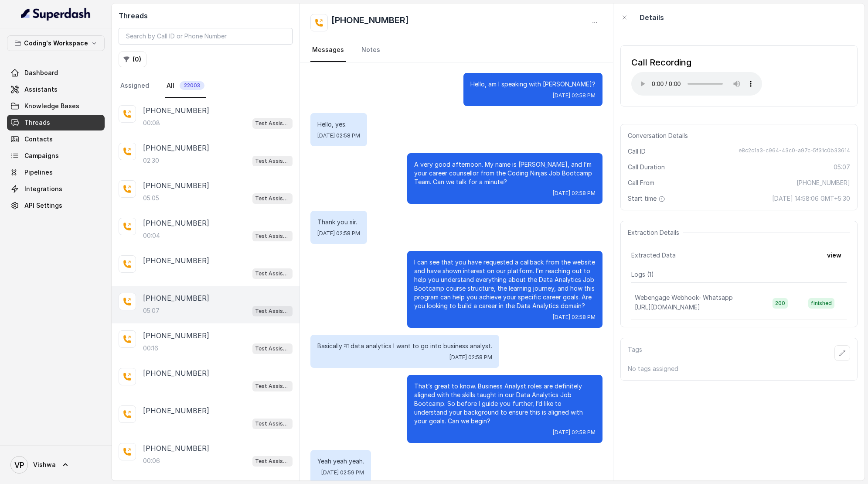 The width and height of the screenshot is (868, 484). Describe the element at coordinates (20, 464) in the screenshot. I see `text: VP` at that location.